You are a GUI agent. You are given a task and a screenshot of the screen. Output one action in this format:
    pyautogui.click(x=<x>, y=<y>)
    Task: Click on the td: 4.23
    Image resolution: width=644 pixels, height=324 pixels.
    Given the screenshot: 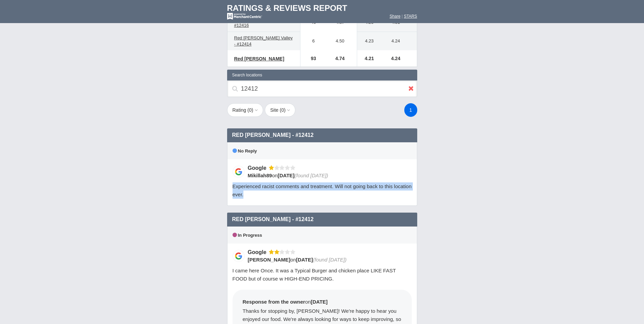 What is the action you would take?
    pyautogui.click(x=367, y=41)
    